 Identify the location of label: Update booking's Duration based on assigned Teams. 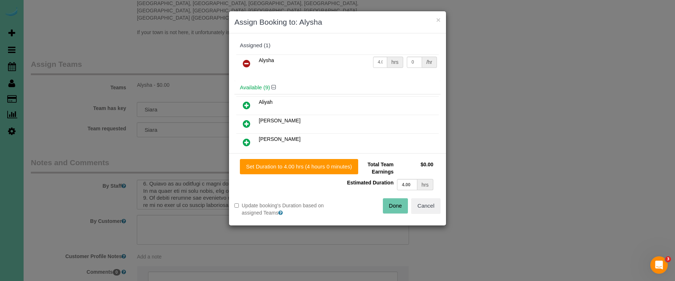
(283, 209).